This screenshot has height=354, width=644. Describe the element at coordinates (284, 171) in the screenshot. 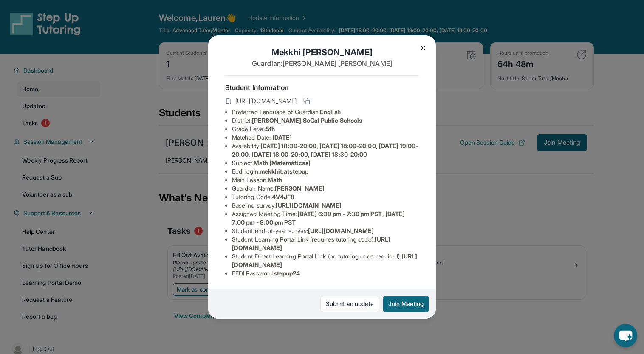

I see `span: mekkhit.atstepup` at that location.